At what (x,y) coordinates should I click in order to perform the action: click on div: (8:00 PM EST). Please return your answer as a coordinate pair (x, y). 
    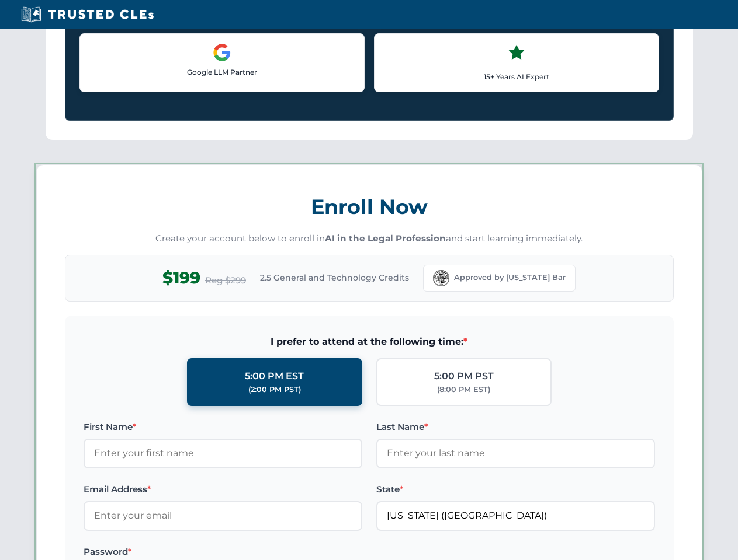
    Looking at the image, I should click on (463, 390).